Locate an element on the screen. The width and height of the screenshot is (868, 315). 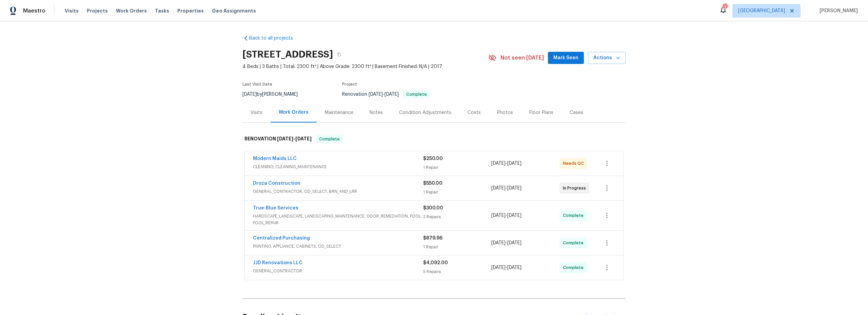
div: Maintenance is located at coordinates (339, 113).